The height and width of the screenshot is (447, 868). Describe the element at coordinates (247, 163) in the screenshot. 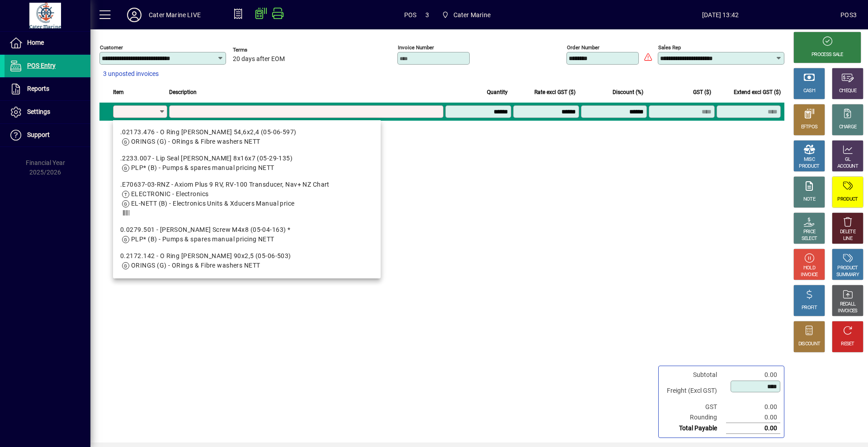

I see `mat-option: .2233.007 - Lip Seal Johnson 8x16x7 (05-29-135)` at that location.